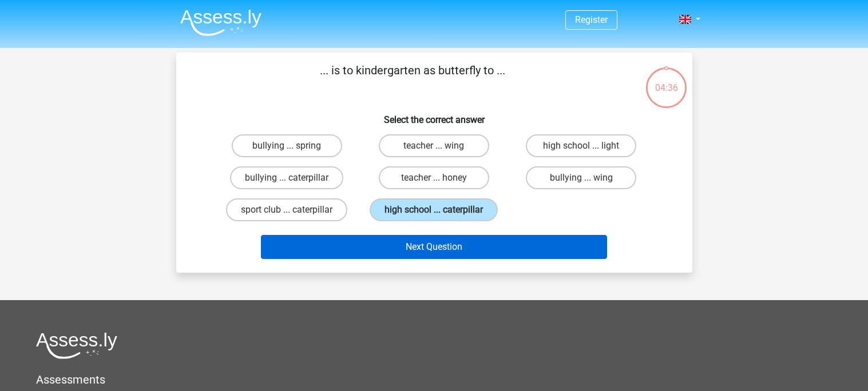  What do you see at coordinates (581, 146) in the screenshot?
I see `label: high school ... light` at bounding box center [581, 146].